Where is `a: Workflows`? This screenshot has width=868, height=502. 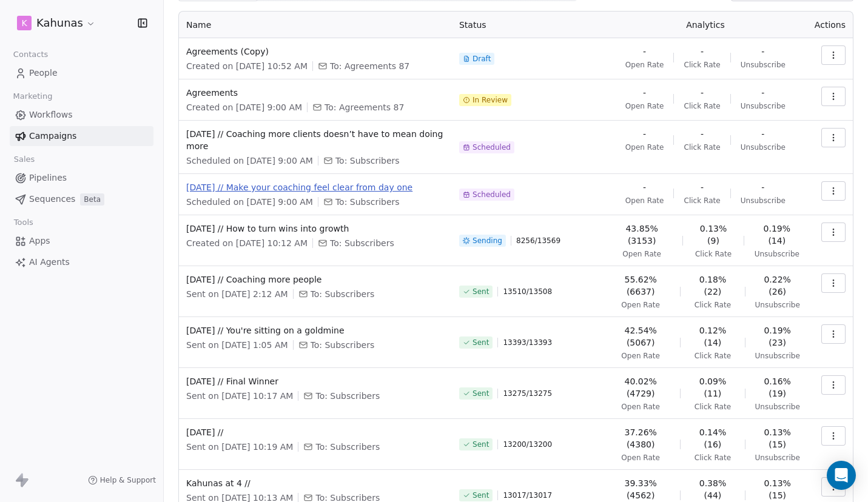
a: Workflows is located at coordinates (81, 114).